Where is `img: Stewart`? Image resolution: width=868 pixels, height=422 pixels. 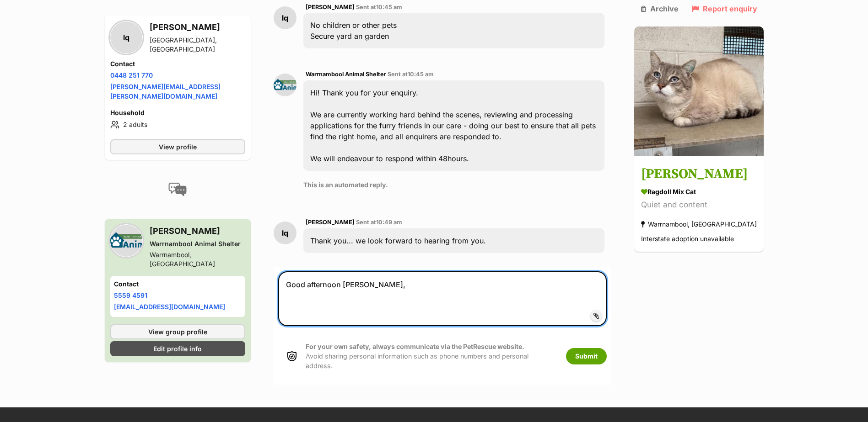
img: Stewart is located at coordinates (698, 91).